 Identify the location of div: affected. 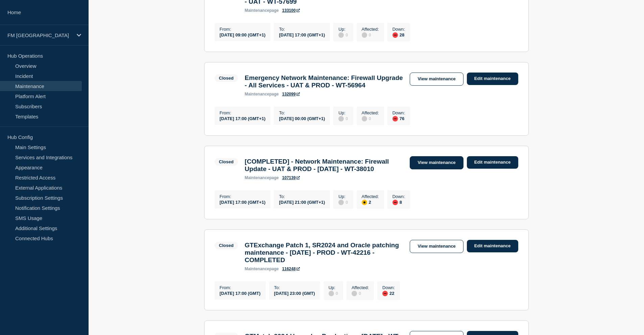
(364, 203).